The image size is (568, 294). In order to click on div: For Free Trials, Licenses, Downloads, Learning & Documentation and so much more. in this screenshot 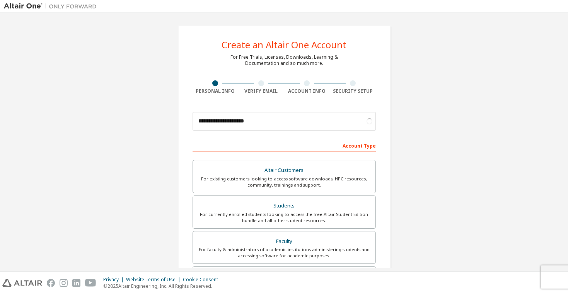, I will do `click(284, 60)`.